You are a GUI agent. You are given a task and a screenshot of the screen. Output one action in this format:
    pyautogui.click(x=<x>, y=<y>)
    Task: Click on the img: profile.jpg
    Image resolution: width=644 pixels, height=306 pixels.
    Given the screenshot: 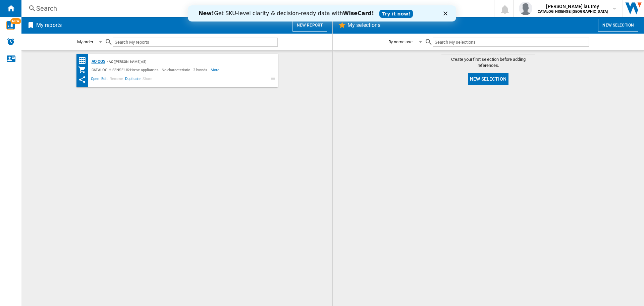 What is the action you would take?
    pyautogui.click(x=526, y=8)
    